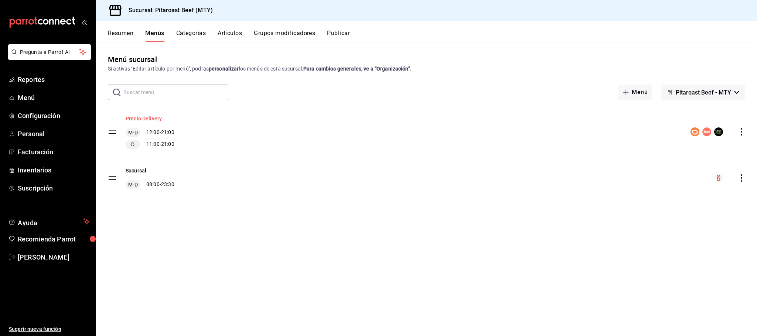 This screenshot has width=757, height=336. Describe the element at coordinates (54, 152) in the screenshot. I see `span: Facturación` at that location.